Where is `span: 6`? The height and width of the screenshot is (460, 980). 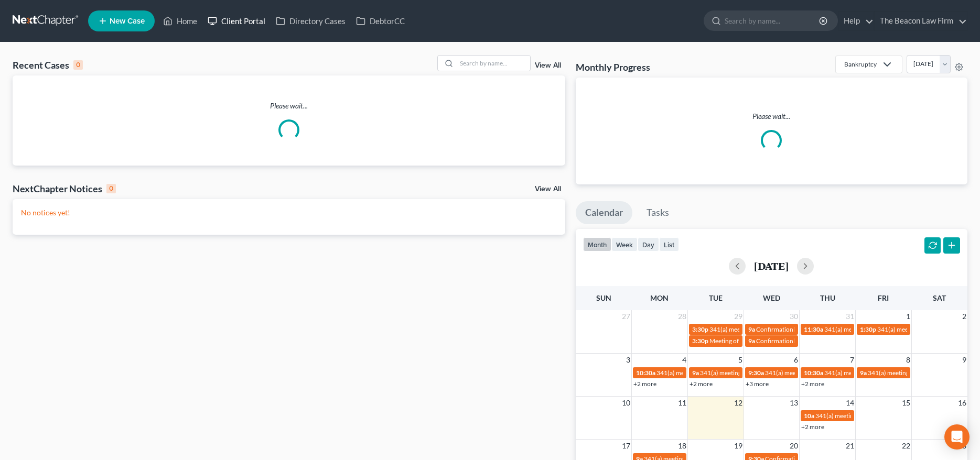 span: 6 is located at coordinates (796, 360).